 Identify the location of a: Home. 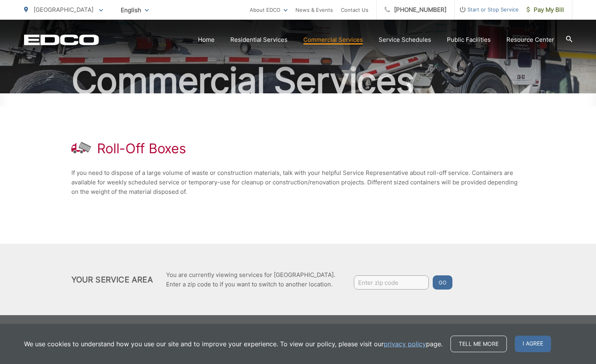
(206, 40).